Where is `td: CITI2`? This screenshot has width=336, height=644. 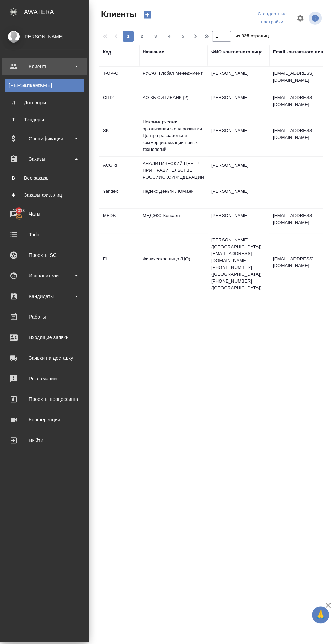 td: CITI2 is located at coordinates (120, 103).